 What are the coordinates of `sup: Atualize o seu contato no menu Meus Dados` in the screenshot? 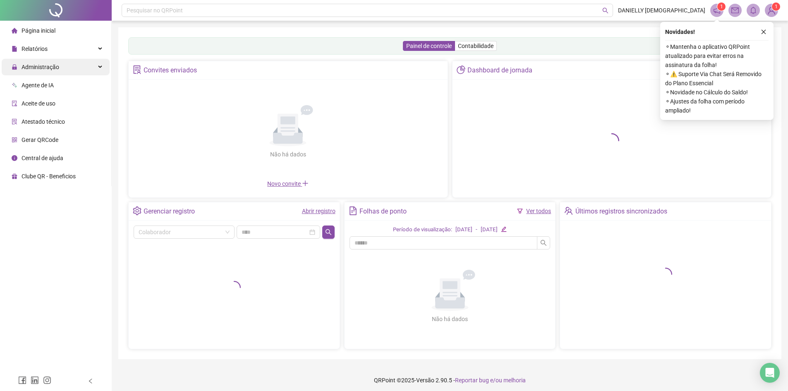 It's located at (776, 7).